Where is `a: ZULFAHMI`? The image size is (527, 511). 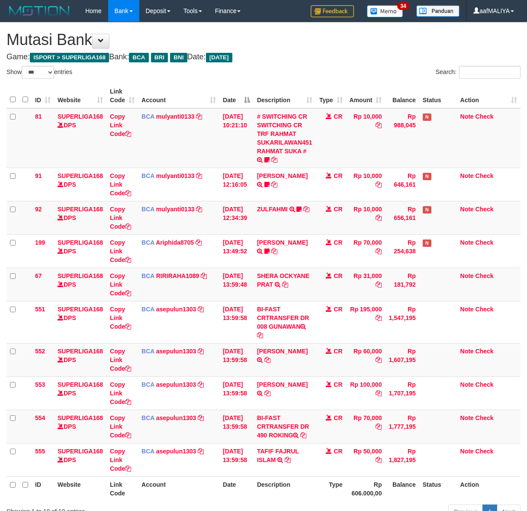
a: ZULFAHMI is located at coordinates (272, 209).